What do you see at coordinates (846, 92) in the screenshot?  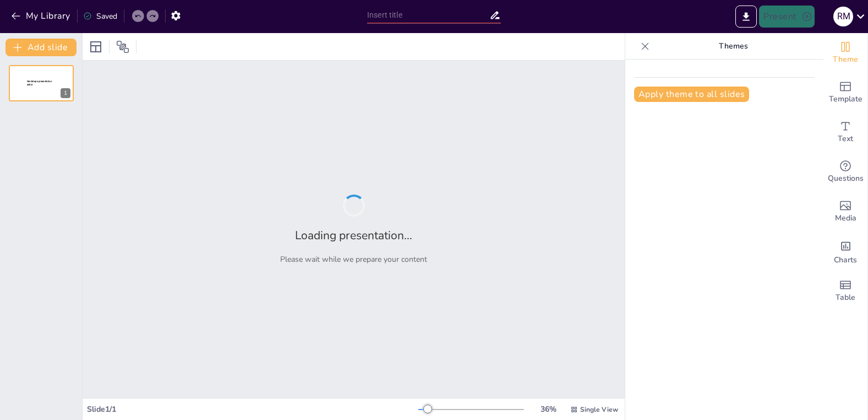 I see `div: Add ready made slides` at bounding box center [846, 92].